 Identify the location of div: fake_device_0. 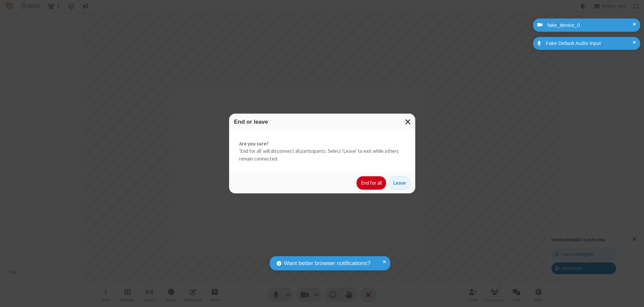
(590, 25).